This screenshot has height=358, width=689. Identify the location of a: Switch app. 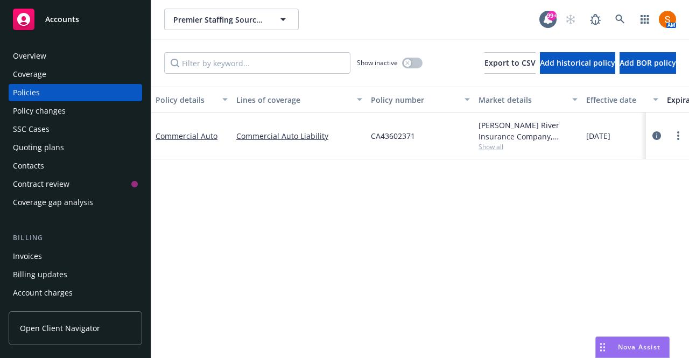
(645, 19).